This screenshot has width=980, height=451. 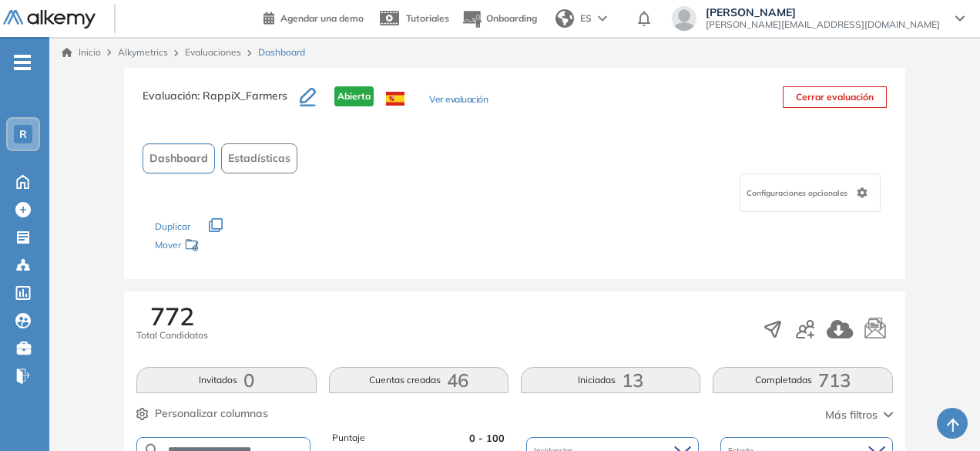 I want to click on span: Onboarding, so click(x=512, y=17).